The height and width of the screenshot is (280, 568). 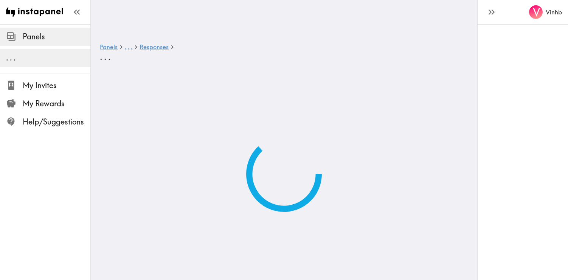 What do you see at coordinates (56, 85) in the screenshot?
I see `span: My Invites` at bounding box center [56, 85].